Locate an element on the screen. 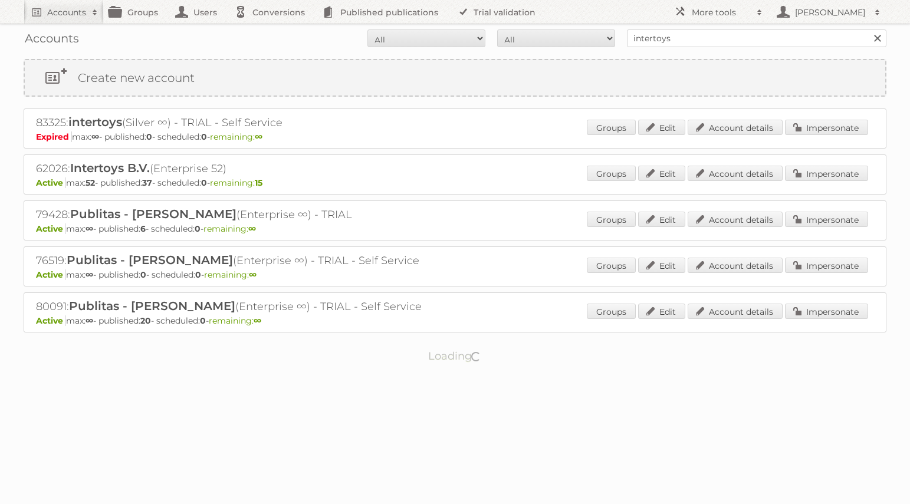  strong: 6 is located at coordinates (143, 229).